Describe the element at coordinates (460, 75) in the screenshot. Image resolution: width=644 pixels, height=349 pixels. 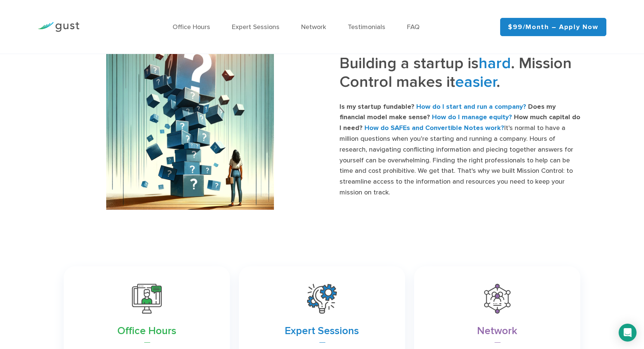
I see `h3: Building a startup is . Mission Control makes it .` at that location.